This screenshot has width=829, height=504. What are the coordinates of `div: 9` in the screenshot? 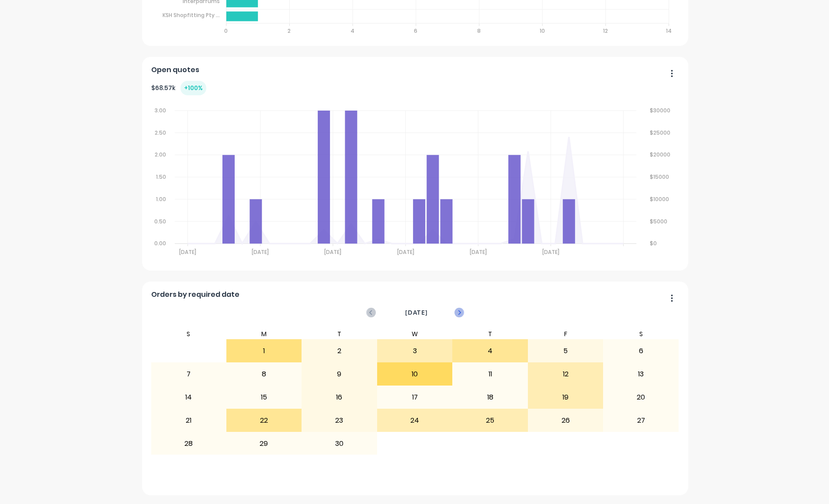 It's located at (339, 374).